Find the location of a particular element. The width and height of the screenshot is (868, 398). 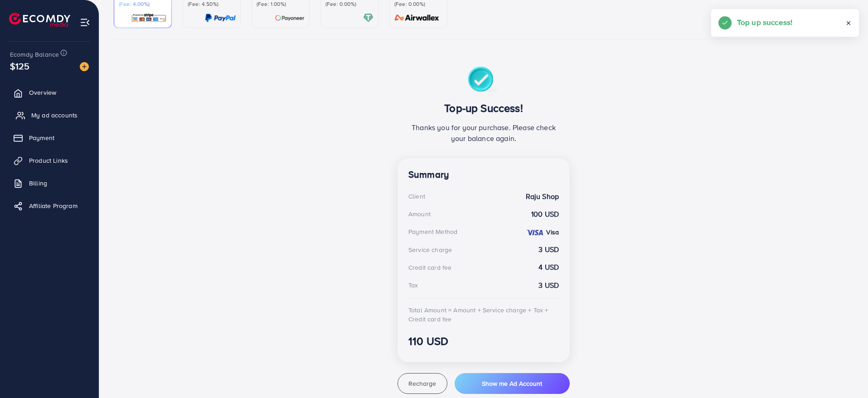

div: Credit card fee is located at coordinates (429, 267).